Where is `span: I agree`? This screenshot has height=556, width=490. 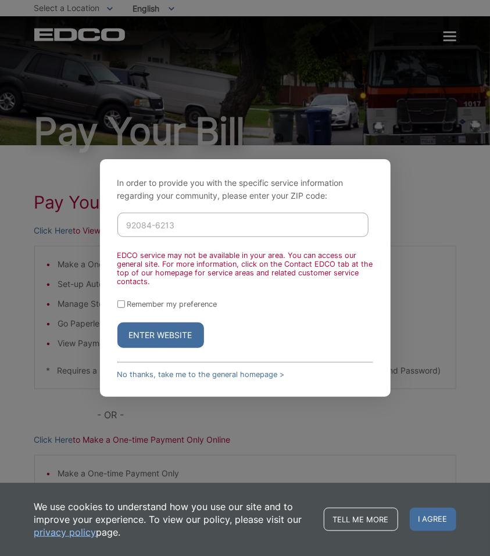 span: I agree is located at coordinates (433, 519).